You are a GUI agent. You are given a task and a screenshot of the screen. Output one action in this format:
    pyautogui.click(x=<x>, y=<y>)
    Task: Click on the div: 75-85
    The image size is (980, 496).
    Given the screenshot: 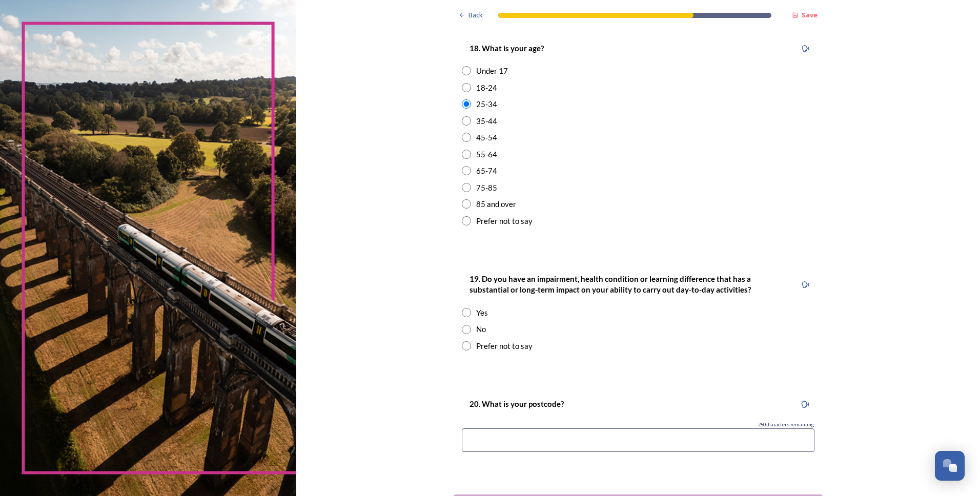 What is the action you would take?
    pyautogui.click(x=487, y=187)
    